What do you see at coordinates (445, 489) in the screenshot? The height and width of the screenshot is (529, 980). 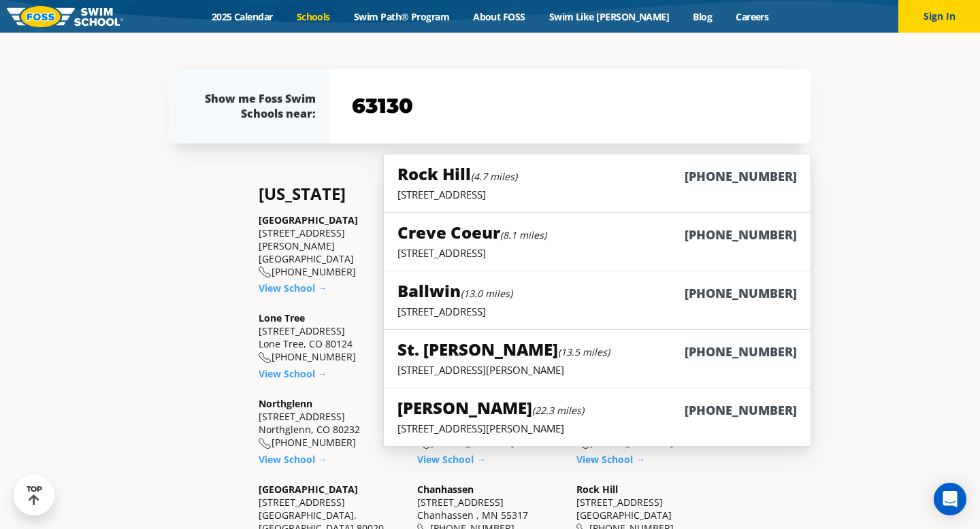 I see `a: Chanhassen` at bounding box center [445, 489].